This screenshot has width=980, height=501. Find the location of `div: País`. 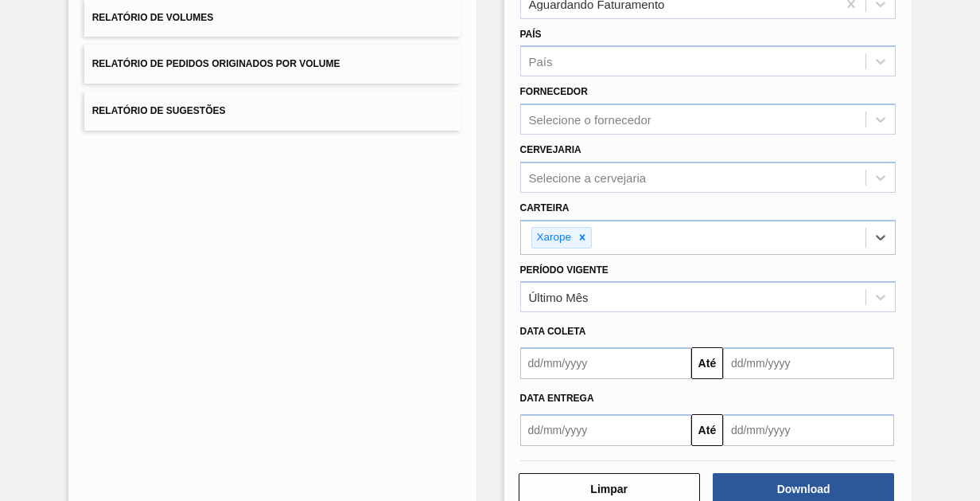

div: País is located at coordinates (541, 61).